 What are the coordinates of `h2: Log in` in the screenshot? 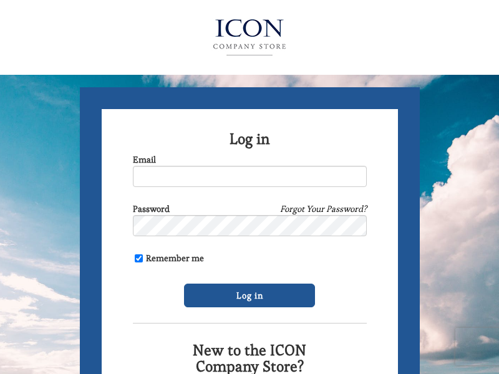 It's located at (249, 139).